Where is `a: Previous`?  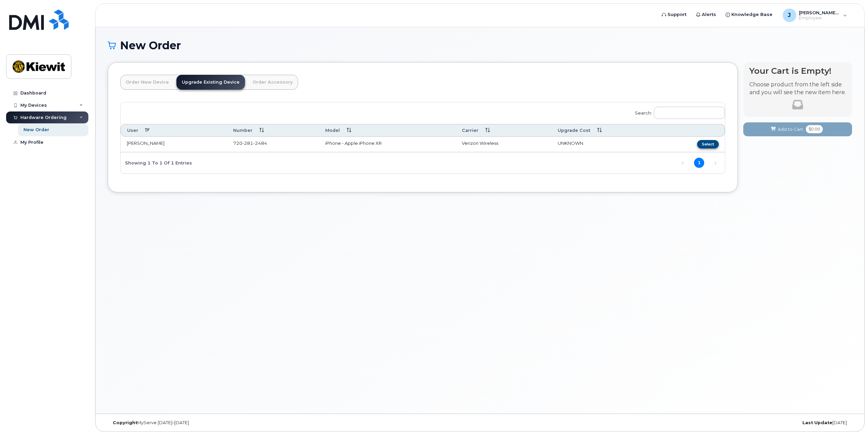
a: Previous is located at coordinates (683, 163).